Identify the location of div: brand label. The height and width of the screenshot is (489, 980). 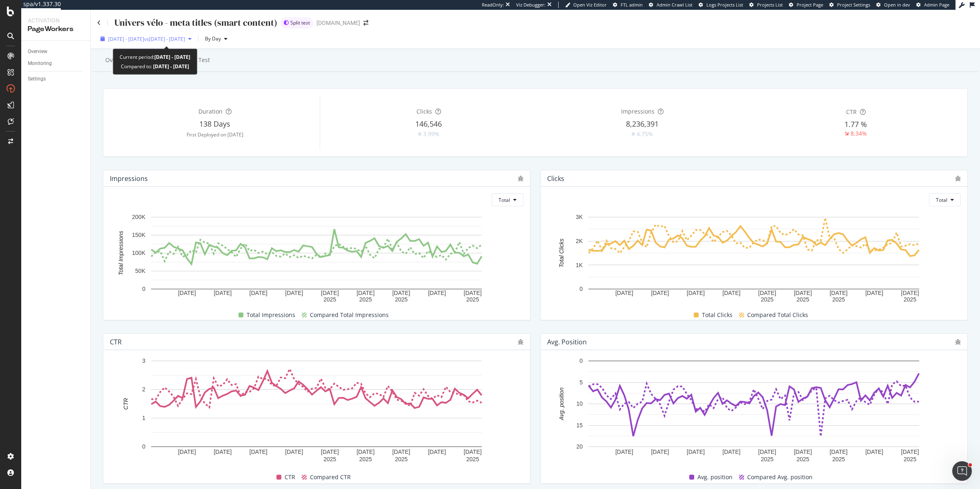
(297, 23).